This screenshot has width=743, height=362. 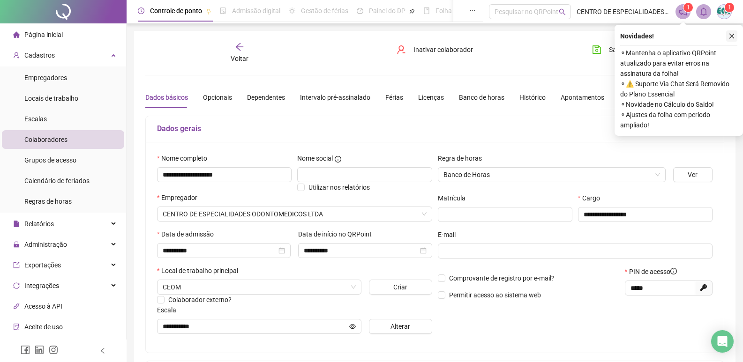 What do you see at coordinates (678, 120) in the screenshot?
I see `span: ⚬ Ajustes da folha com período ampliado!` at bounding box center [678, 120].